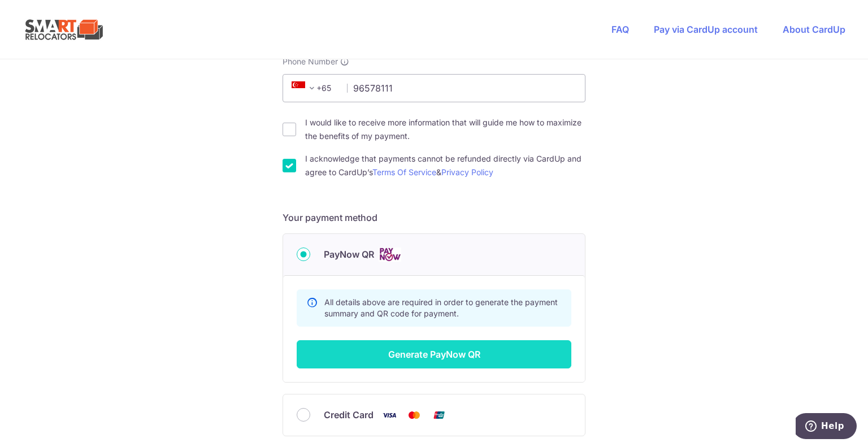 This screenshot has height=447, width=868. I want to click on label: I acknowledge that payments cannot be refunded directly via CardUp and agree to CardUp’s &, so click(445, 166).